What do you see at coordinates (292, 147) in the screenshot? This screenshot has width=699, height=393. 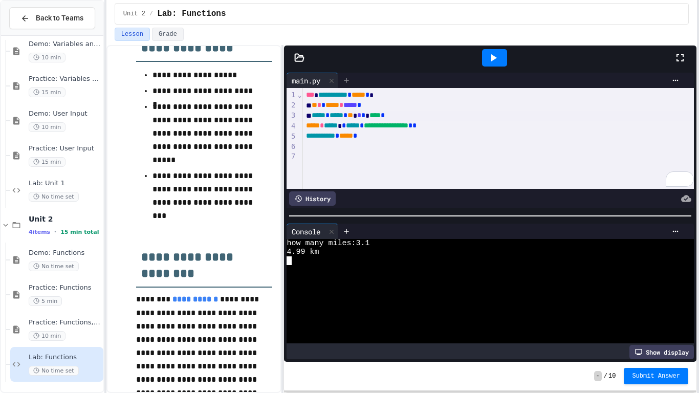 I see `div: 6` at bounding box center [292, 147].